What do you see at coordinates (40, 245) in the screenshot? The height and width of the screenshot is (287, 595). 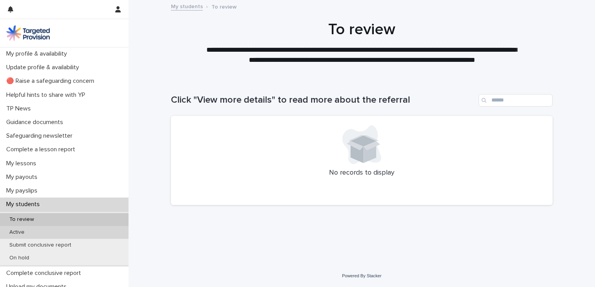 I see `p: Submit conclusive report` at bounding box center [40, 245].